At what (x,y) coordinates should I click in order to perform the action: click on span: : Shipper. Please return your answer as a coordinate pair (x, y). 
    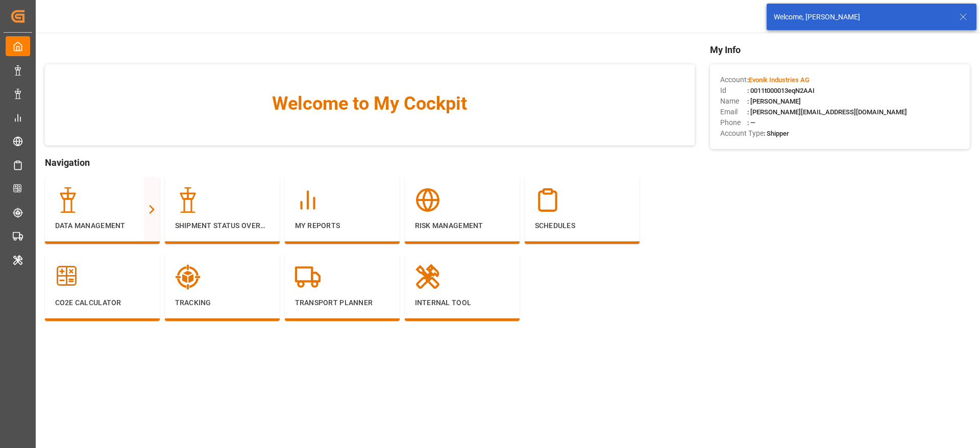
    Looking at the image, I should click on (776, 133).